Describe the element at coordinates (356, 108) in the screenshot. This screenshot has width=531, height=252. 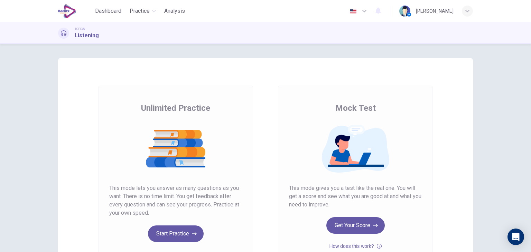
I see `span: Mock Test` at that location.